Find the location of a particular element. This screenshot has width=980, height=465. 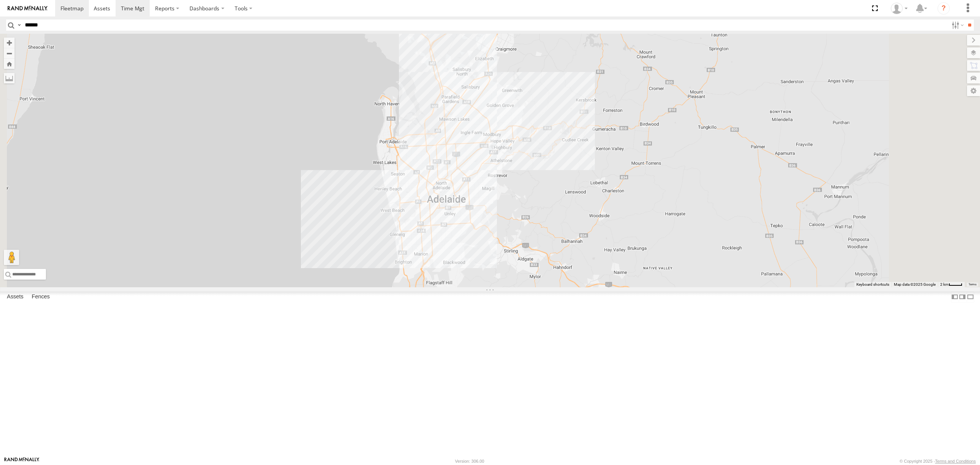

label: Dock Summary Table to the Right is located at coordinates (962, 297).